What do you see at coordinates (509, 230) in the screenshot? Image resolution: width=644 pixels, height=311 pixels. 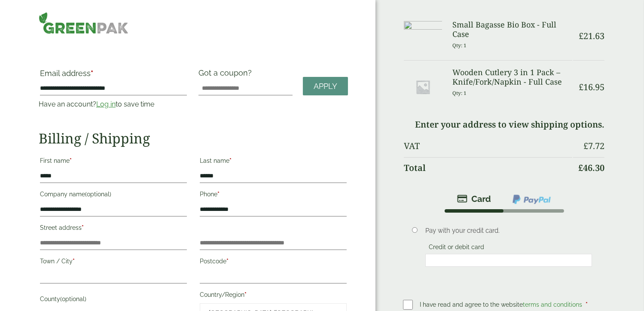 I see `p: Pay with your credit card.` at bounding box center [509, 230].